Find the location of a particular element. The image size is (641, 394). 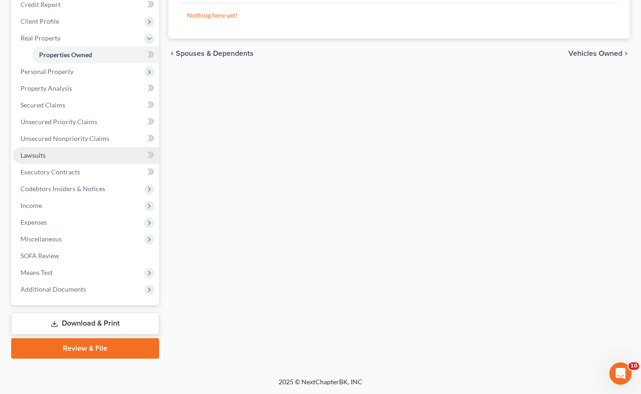

span: 10 is located at coordinates (633, 366).